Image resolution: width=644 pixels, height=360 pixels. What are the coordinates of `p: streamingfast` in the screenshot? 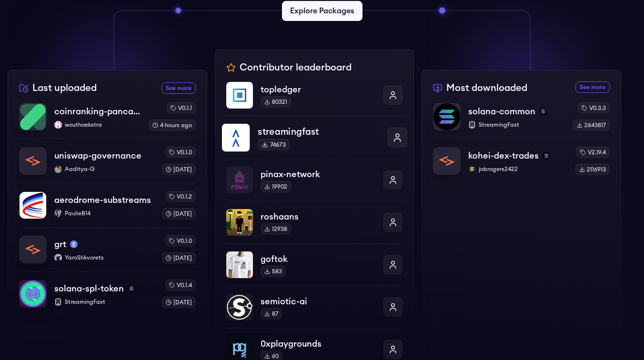 It's located at (318, 131).